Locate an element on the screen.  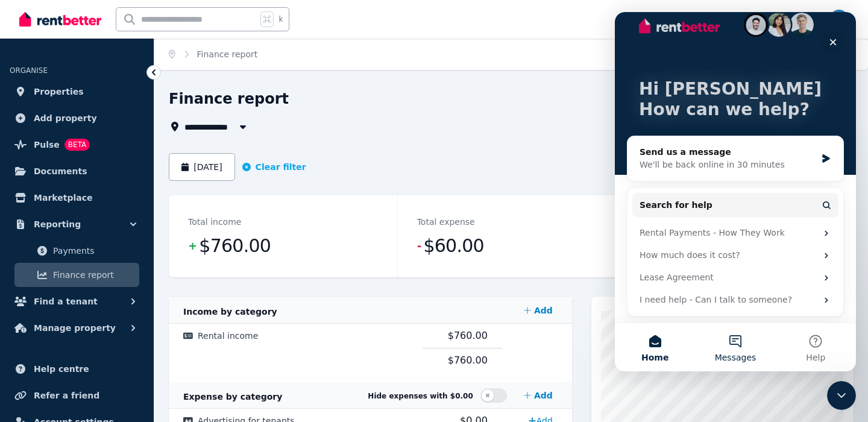
button: Find a tenant is located at coordinates (77, 301).